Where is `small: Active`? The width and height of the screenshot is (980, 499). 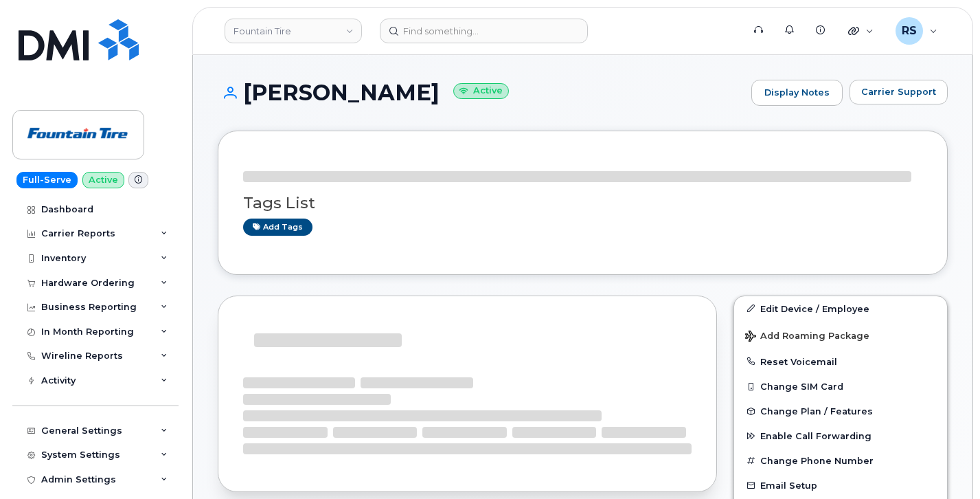
small: Active is located at coordinates (481, 91).